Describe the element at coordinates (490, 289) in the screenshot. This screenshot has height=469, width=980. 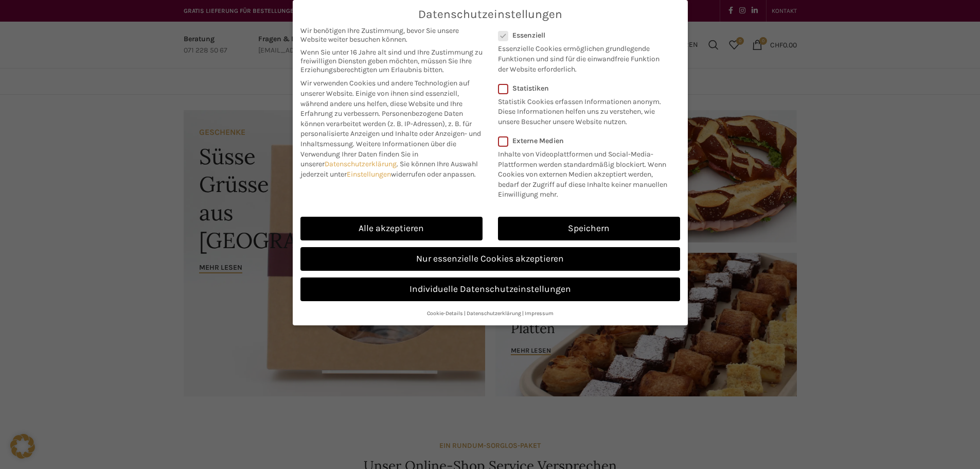
I see `a: Individuelle Datenschutzeinstellungen` at that location.